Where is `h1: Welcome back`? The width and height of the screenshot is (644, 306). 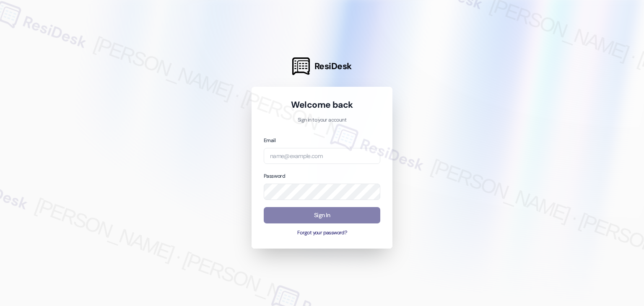
h1: Welcome back is located at coordinates (322, 104).